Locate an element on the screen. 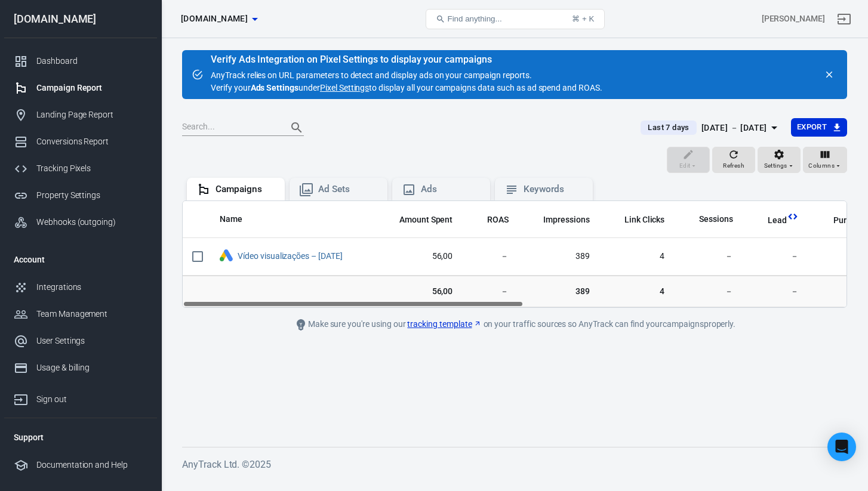  strong: Ads Settings is located at coordinates (274, 87).